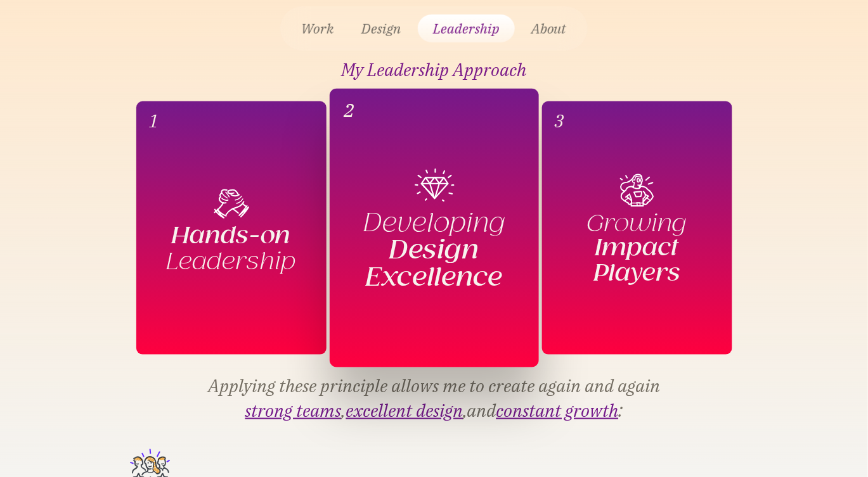  Describe the element at coordinates (482, 410) in the screenshot. I see `span: and` at that location.